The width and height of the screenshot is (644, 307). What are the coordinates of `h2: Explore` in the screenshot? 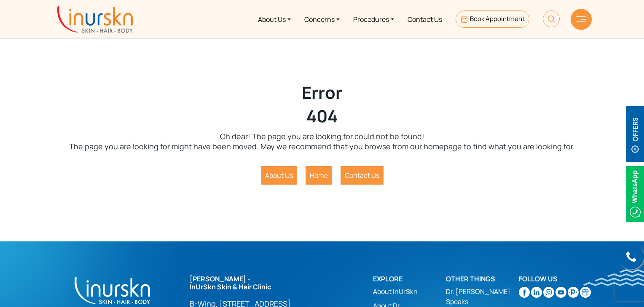 It's located at (409, 279).